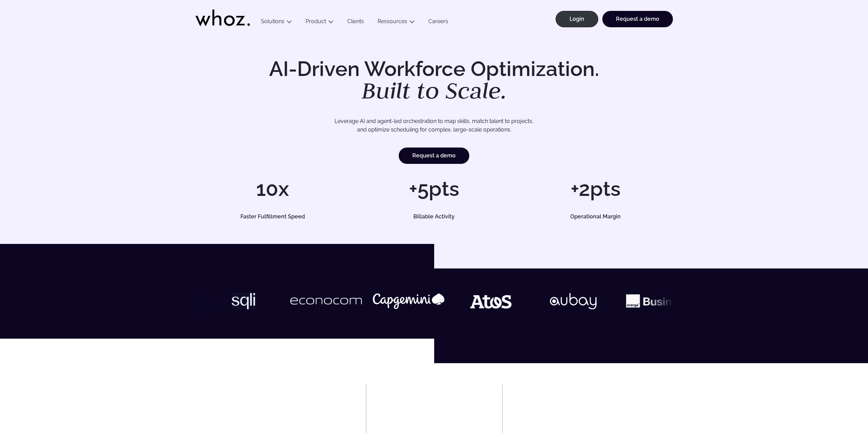 The height and width of the screenshot is (433, 868). I want to click on button: Product, so click(320, 22).